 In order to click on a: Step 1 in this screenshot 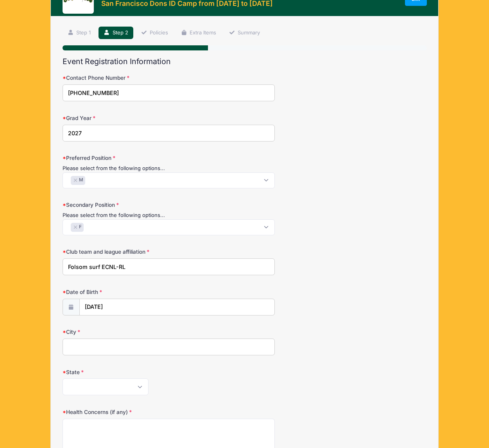, I will do `click(80, 33)`.